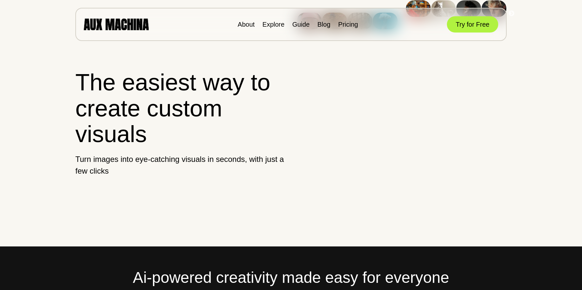 The height and width of the screenshot is (290, 582). I want to click on a: Pricing, so click(348, 24).